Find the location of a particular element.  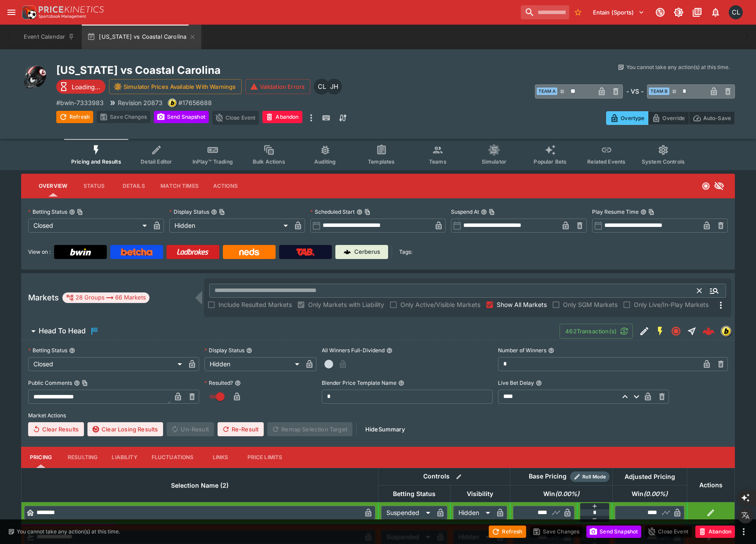

th: Adjusted Pricing is located at coordinates (650, 476).